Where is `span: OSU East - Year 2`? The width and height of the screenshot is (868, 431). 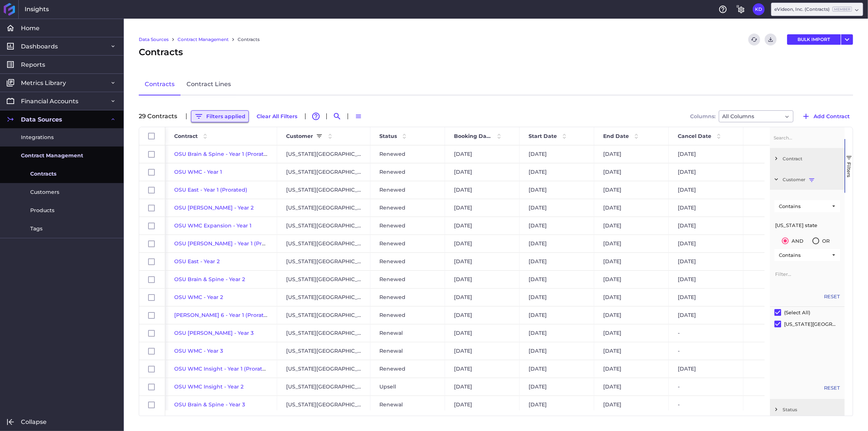
span: OSU East - Year 2 is located at coordinates (197, 261).